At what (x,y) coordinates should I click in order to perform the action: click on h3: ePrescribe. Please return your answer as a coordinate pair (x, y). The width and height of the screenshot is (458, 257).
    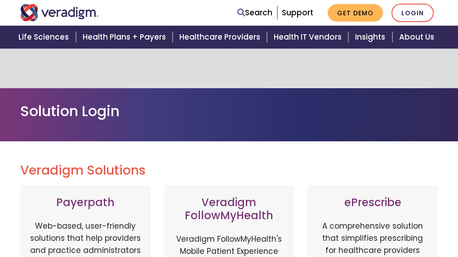
    Looking at the image, I should click on (373, 202).